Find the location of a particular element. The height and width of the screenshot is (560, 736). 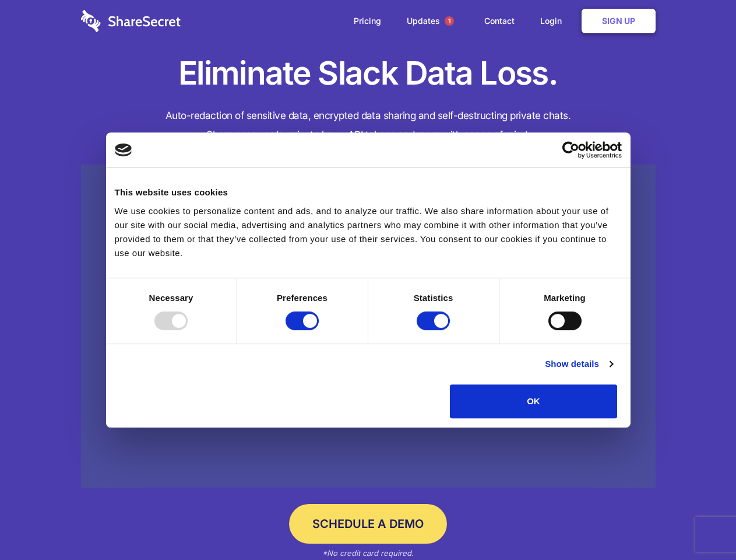

em: *No credit card required. is located at coordinates (368, 553).